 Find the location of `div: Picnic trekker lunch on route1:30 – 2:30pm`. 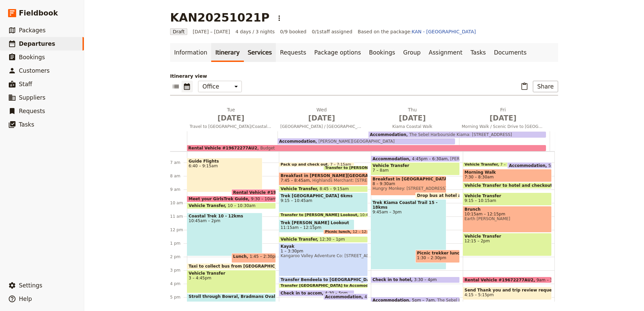

div: Picnic trekker lunch on route1:30 – 2:30pm is located at coordinates (438, 256).